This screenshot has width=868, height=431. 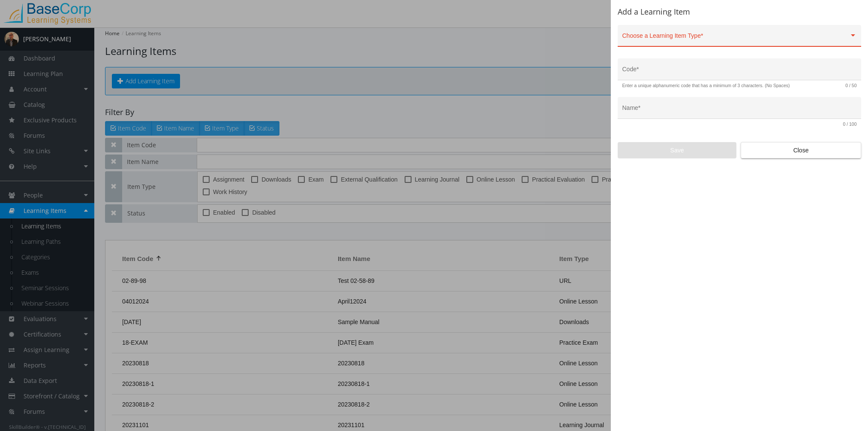 I want to click on mat-hint: Enter a unique alphanumeric code that has a minimum of 3 characters. (No Spaces), so click(x=707, y=86).